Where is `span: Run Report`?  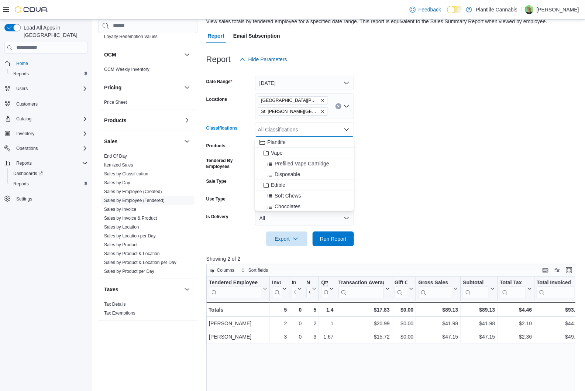 span: Run Report is located at coordinates (333, 239).